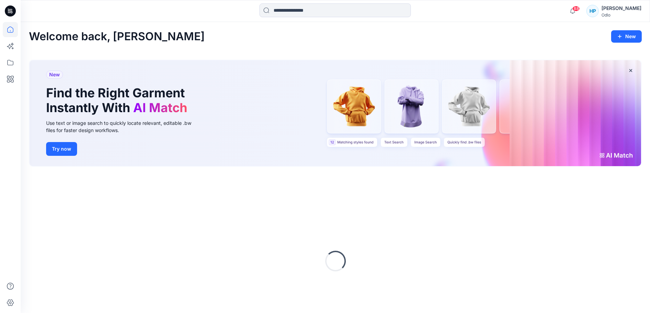 Image resolution: width=650 pixels, height=313 pixels. What do you see at coordinates (626, 36) in the screenshot?
I see `button: New` at bounding box center [626, 36].